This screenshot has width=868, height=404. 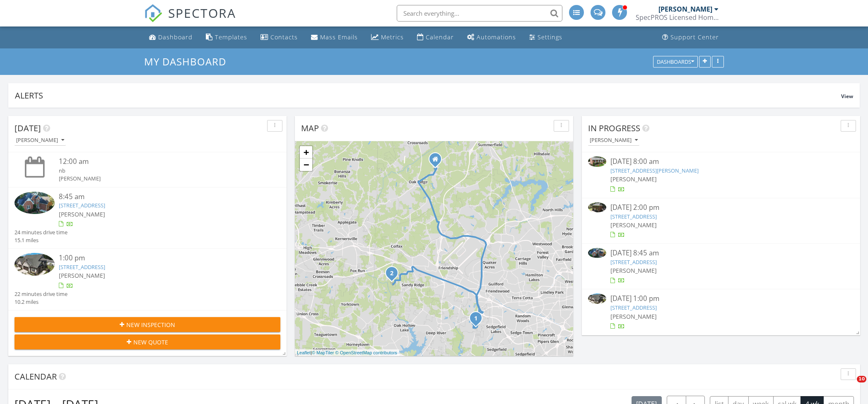 I want to click on div: Dashboard, so click(x=175, y=37).